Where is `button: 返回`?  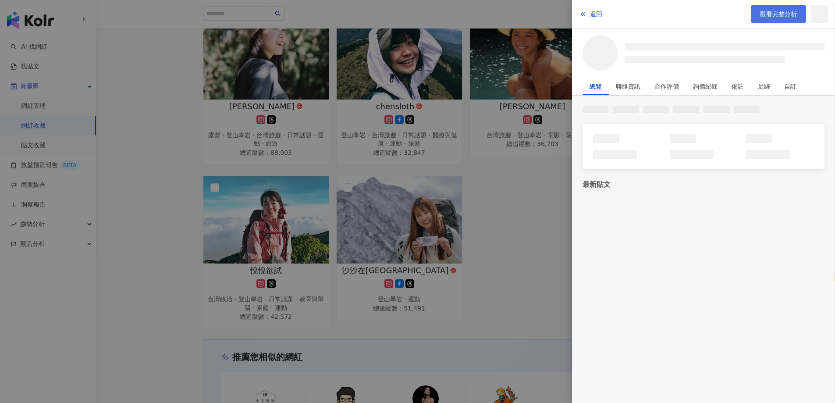
button: 返回 is located at coordinates (591, 14).